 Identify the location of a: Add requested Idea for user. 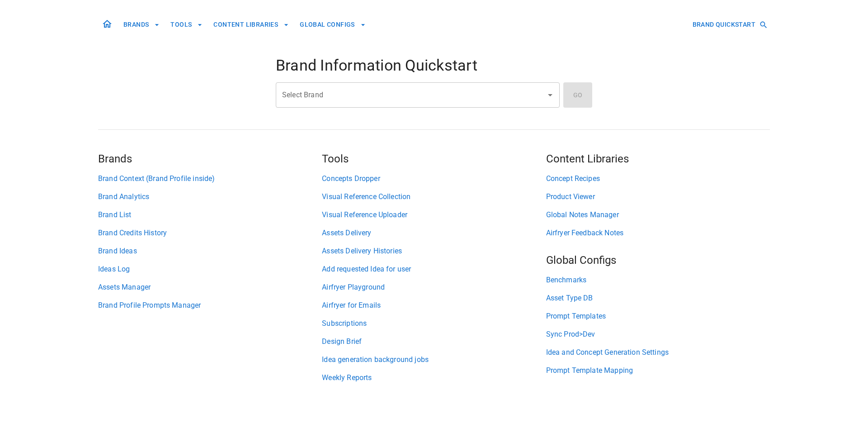
(433, 269).